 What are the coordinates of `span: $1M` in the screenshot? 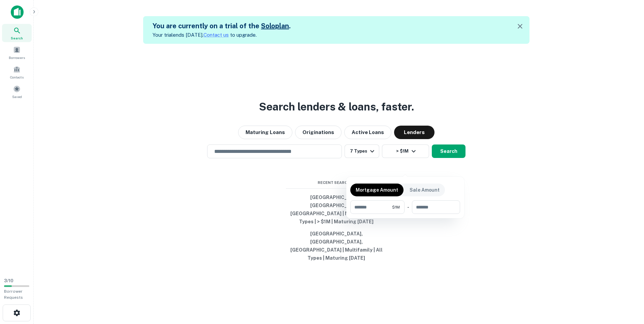 It's located at (396, 207).